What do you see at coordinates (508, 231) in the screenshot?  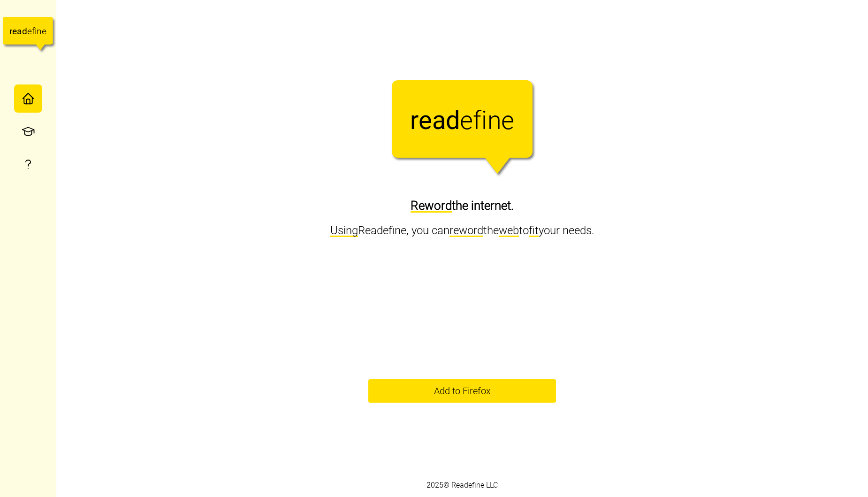 I see `span: web` at bounding box center [508, 231].